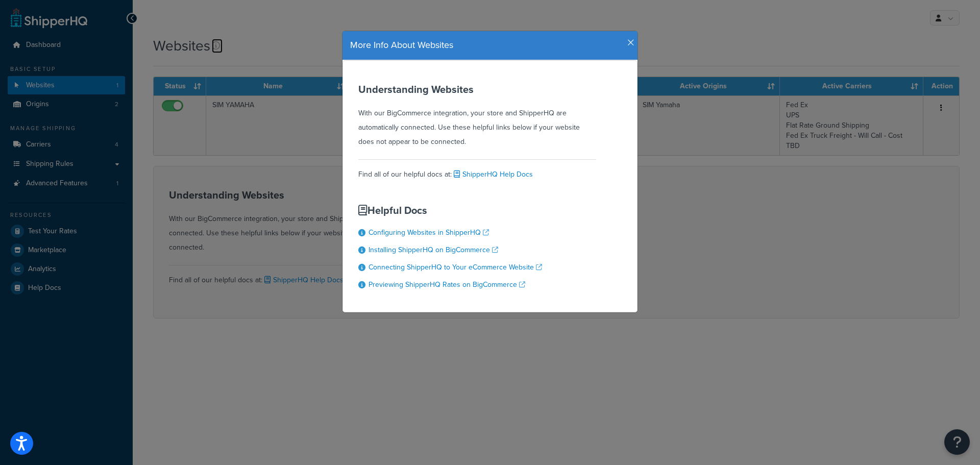 This screenshot has width=980, height=465. Describe the element at coordinates (429, 232) in the screenshot. I see `a: Configuring Websites in ShipperHQ` at that location.